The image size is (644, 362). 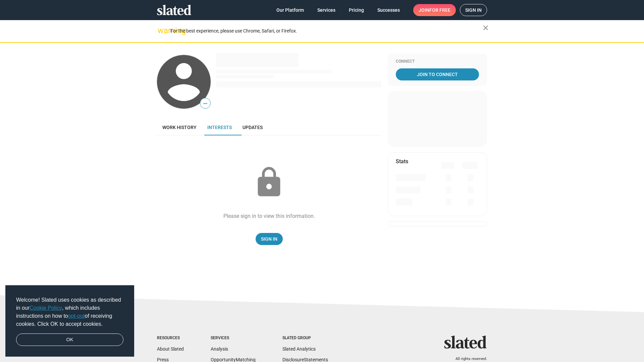 What do you see at coordinates (356, 10) in the screenshot?
I see `a: Pricing` at bounding box center [356, 10].